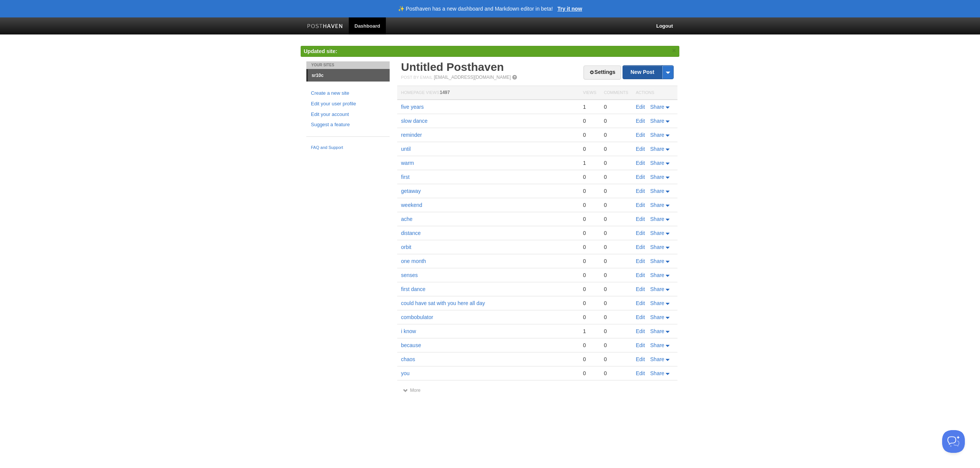 This screenshot has height=468, width=980. I want to click on a: chaos, so click(408, 359).